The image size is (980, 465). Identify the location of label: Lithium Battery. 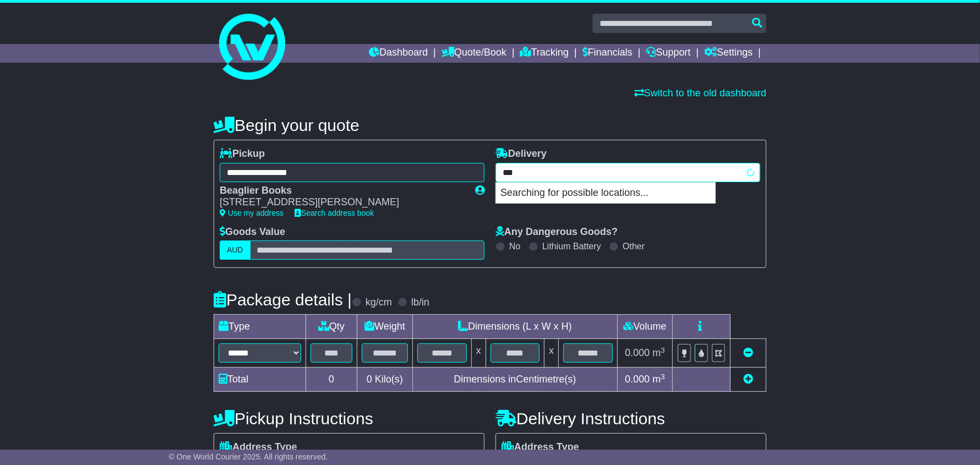
(571, 246).